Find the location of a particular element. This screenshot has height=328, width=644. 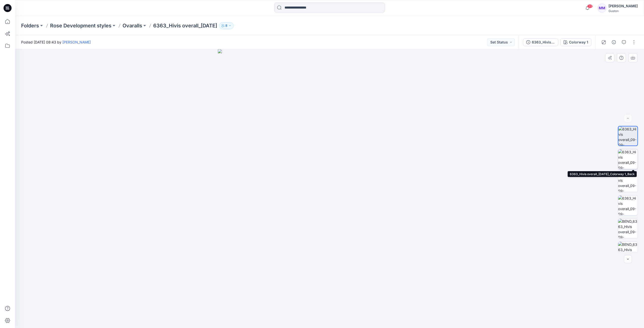

a: Rose Development styles is located at coordinates (80, 26).